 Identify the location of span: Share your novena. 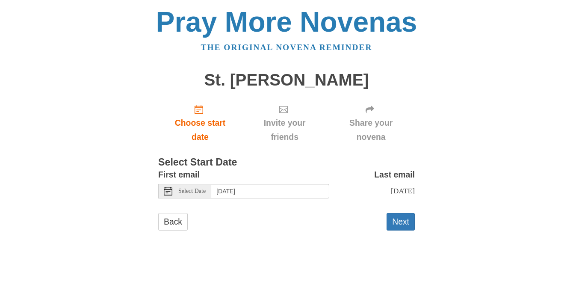
(371, 130).